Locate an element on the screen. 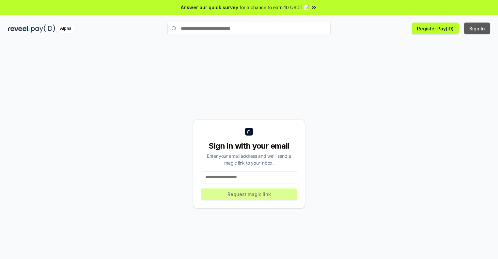  div: Sign in with your email is located at coordinates (249, 146).